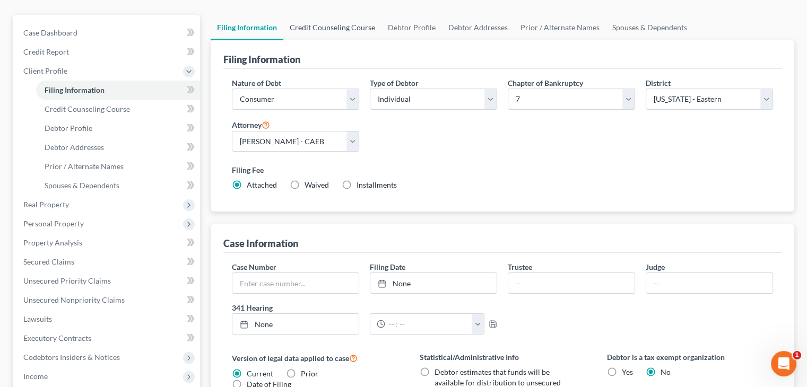 The image size is (807, 387). Describe the element at coordinates (49, 262) in the screenshot. I see `span: Secured Claims` at that location.